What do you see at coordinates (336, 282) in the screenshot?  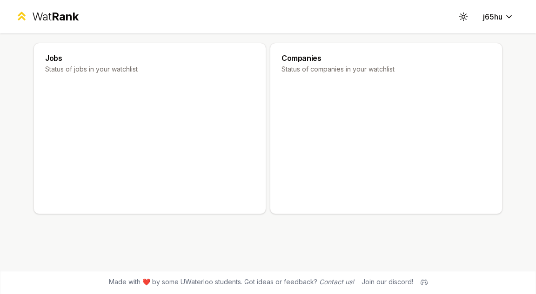 I see `a: Contact us!` at bounding box center [336, 282].